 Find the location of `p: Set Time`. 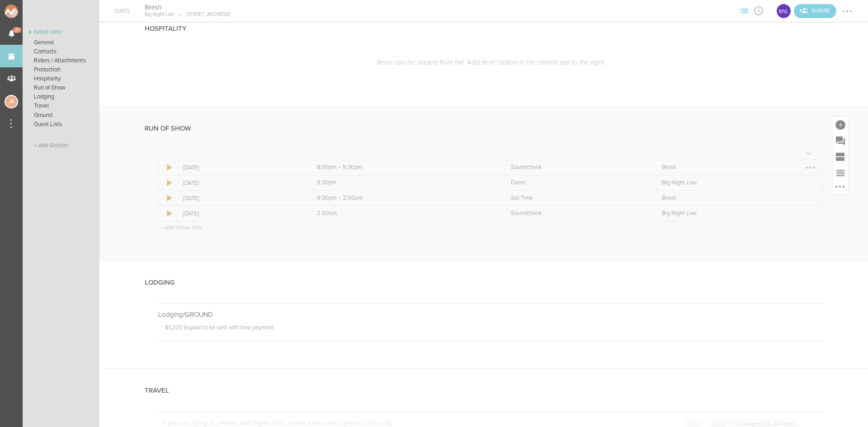

p: Set Time is located at coordinates (577, 198).